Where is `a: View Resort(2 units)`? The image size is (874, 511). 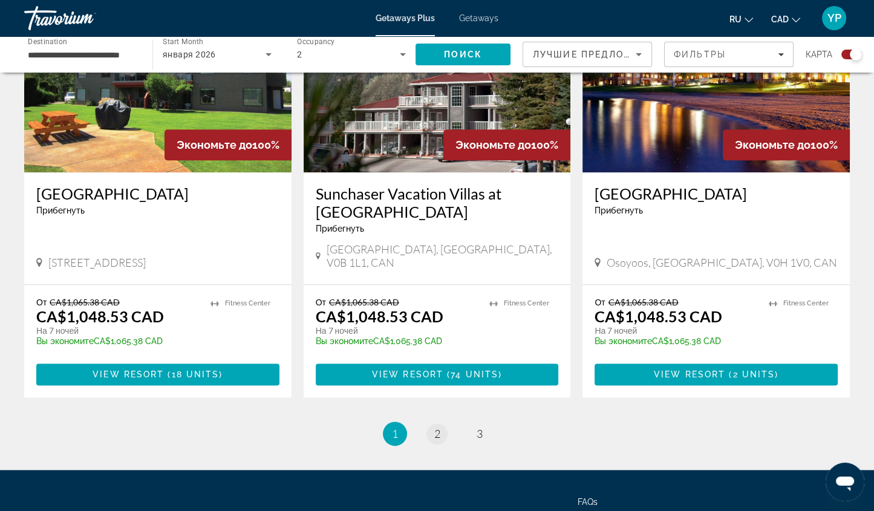
a: View Resort(2 units) is located at coordinates (716, 374).